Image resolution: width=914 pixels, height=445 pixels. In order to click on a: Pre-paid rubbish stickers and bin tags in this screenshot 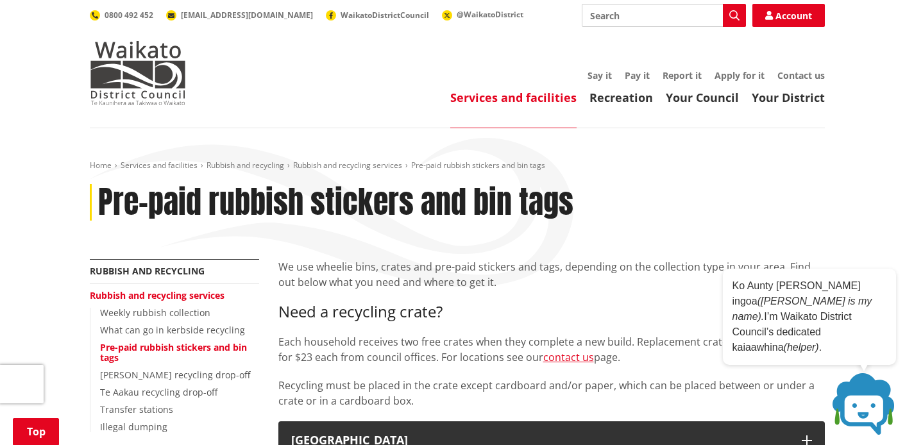, I will do `click(173, 353)`.